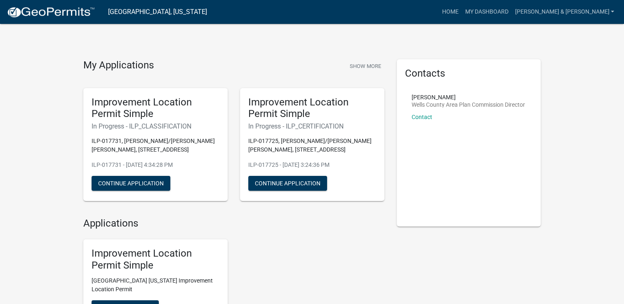 The image size is (624, 304). What do you see at coordinates (118, 66) in the screenshot?
I see `h4: My Applications` at bounding box center [118, 66].